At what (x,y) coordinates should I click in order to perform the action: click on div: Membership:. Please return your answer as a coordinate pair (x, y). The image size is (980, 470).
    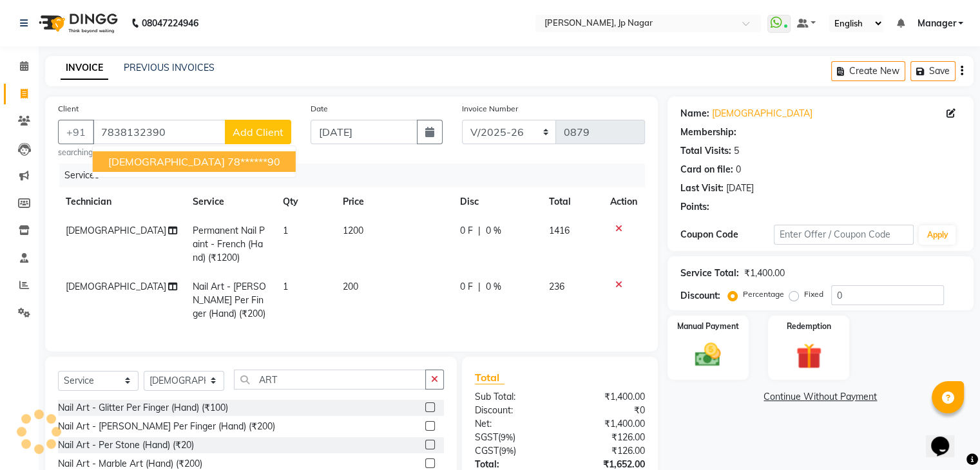
    Looking at the image, I should click on (708, 132).